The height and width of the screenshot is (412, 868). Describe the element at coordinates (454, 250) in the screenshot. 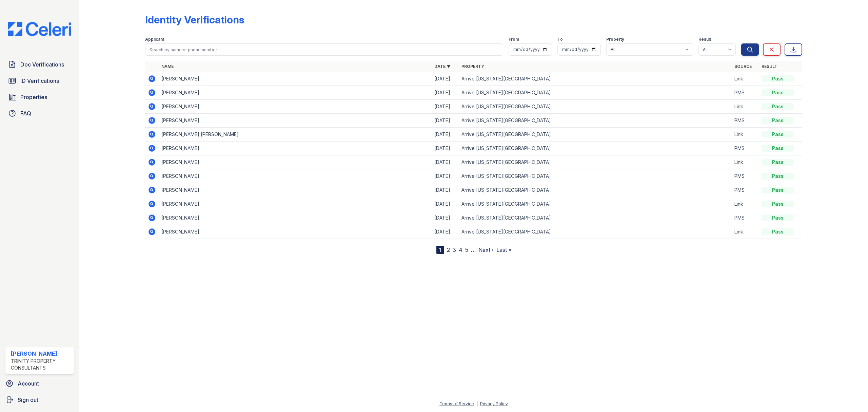

I see `a: 3` at that location.